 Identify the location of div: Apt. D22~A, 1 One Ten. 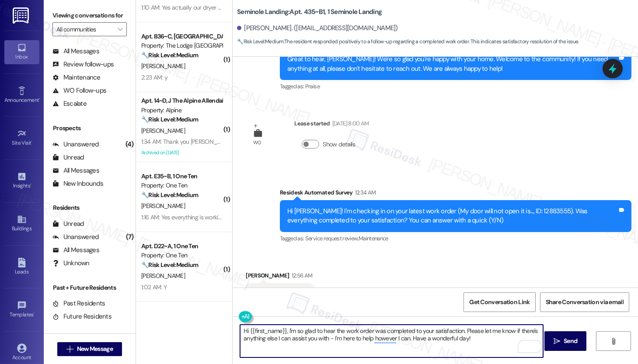
(182, 246).